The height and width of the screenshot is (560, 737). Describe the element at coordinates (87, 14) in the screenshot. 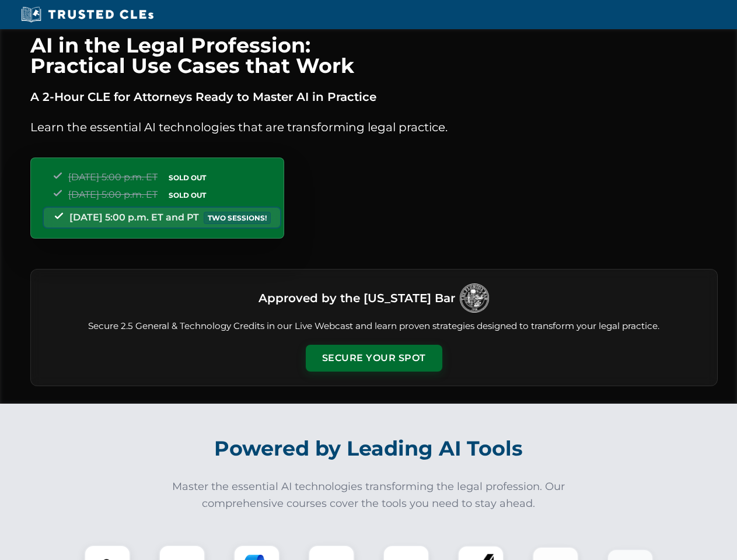

I see `img: Trusted CLEs` at that location.